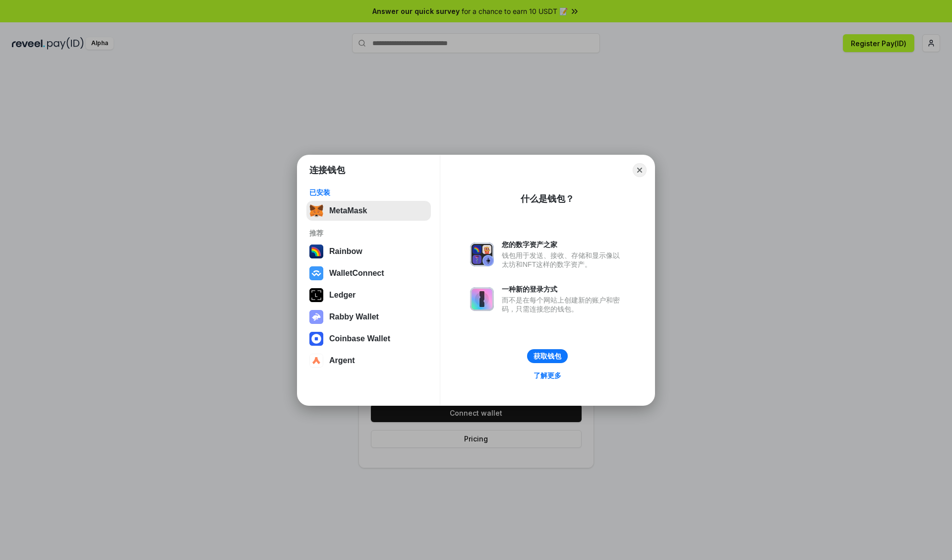 The height and width of the screenshot is (560, 952). Describe the element at coordinates (342, 361) in the screenshot. I see `div: Argent` at that location.